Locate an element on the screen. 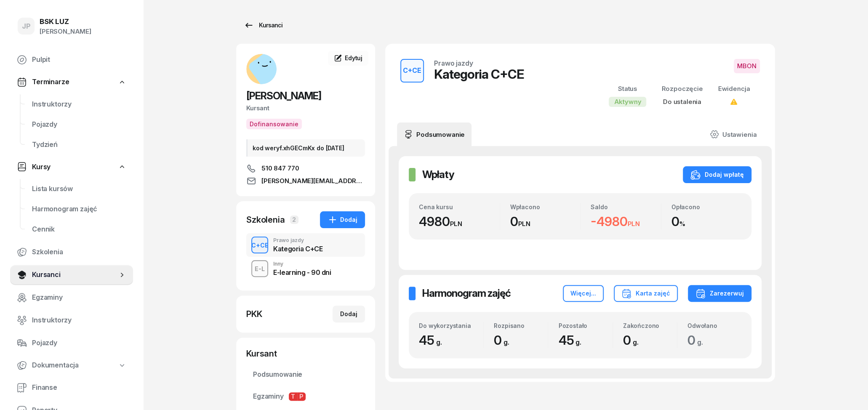  span: 2 is located at coordinates (294, 220).